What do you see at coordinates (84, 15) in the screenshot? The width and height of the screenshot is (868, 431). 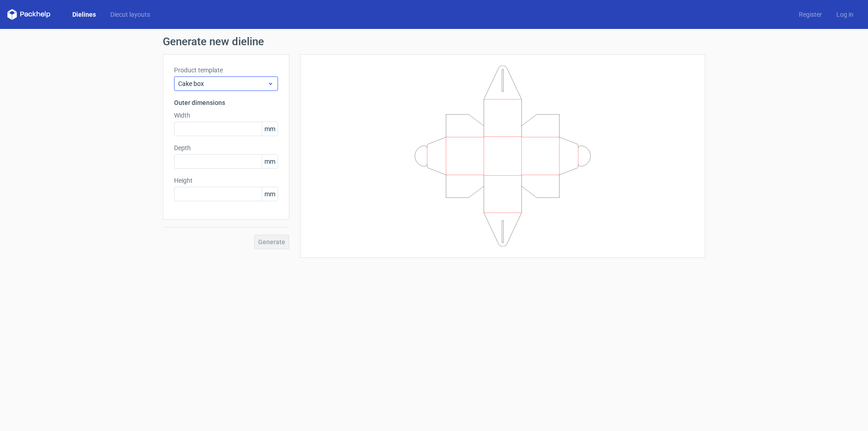 I see `a: Dielines` at bounding box center [84, 15].